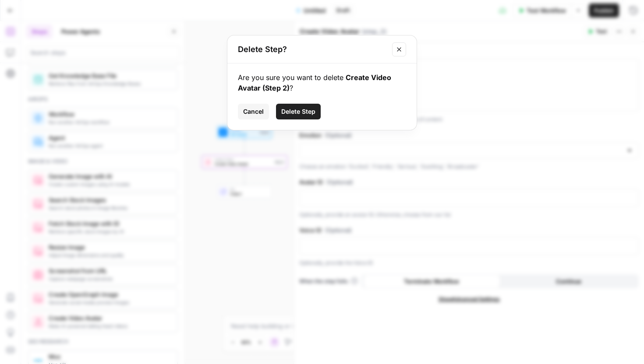  Describe the element at coordinates (298, 111) in the screenshot. I see `span: Delete Step` at that location.